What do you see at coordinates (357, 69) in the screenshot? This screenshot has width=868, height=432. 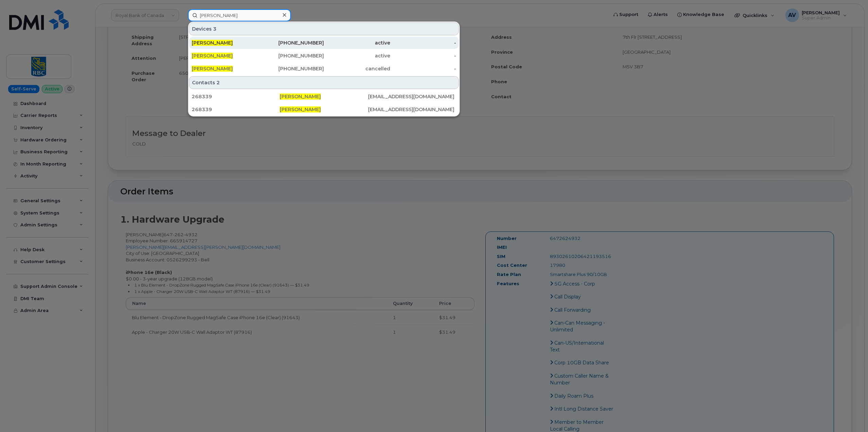 I see `div: cancelled` at bounding box center [357, 69].